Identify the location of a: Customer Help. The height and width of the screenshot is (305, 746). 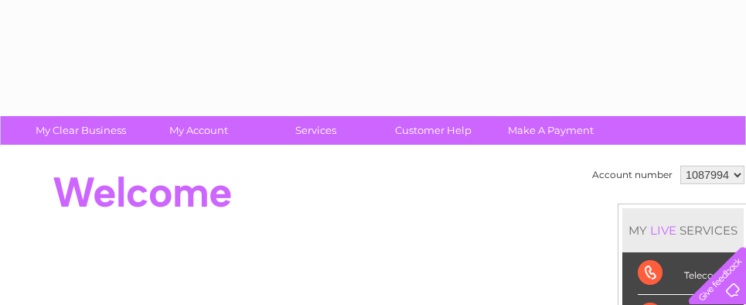
(433, 130).